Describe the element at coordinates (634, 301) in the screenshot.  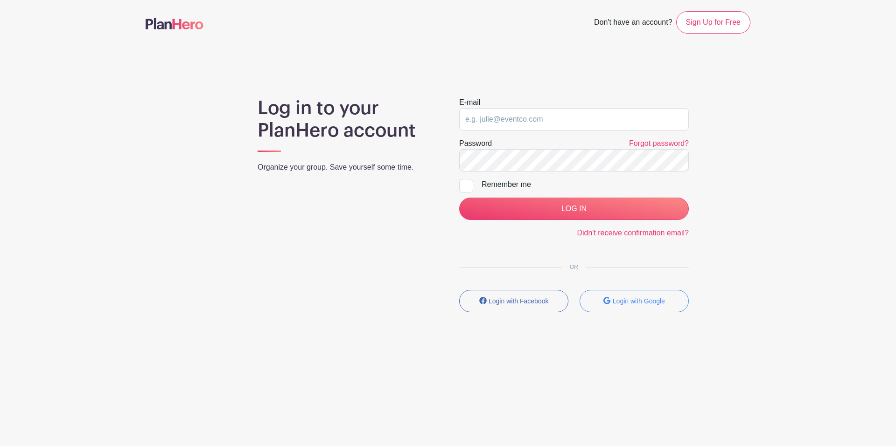
I see `button: Login with Google` at that location.